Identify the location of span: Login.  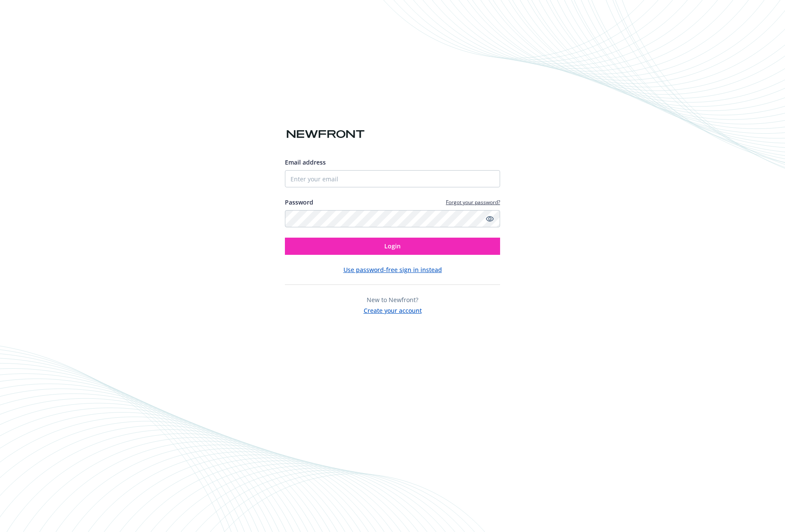
(392, 246).